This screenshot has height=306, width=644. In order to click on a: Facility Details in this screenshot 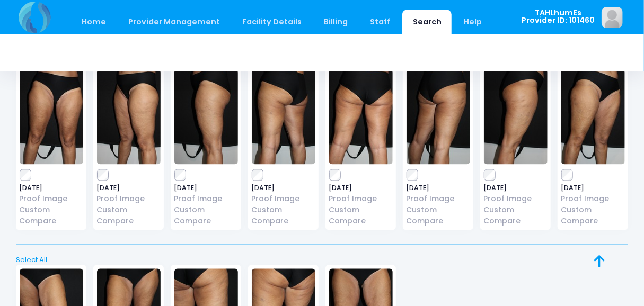, I will do `click(272, 22)`.